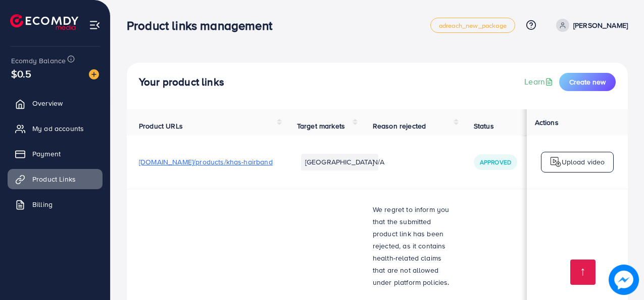  Describe the element at coordinates (58, 128) in the screenshot. I see `span: My ad accounts` at that location.